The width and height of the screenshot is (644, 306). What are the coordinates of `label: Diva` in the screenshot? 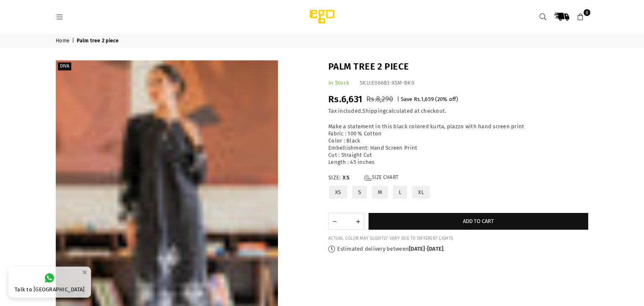 It's located at (64, 66).